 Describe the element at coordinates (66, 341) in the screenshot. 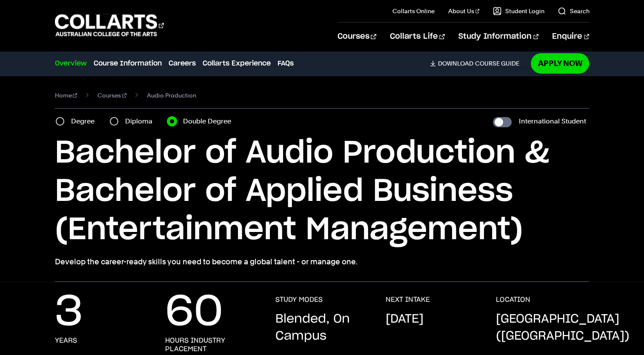

I see `h3: years` at that location.